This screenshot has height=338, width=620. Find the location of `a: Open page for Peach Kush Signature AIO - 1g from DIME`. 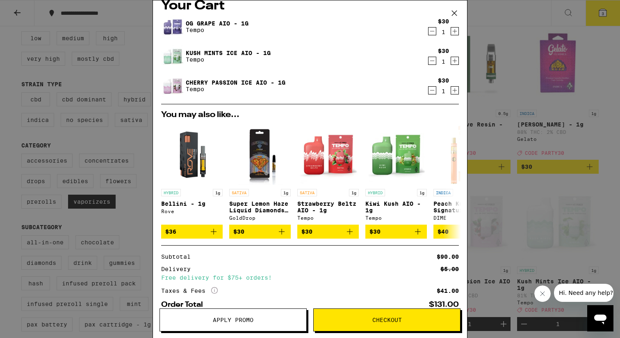

a: Open page for Peach Kush Signature AIO - 1g from DIME is located at coordinates (464, 174).